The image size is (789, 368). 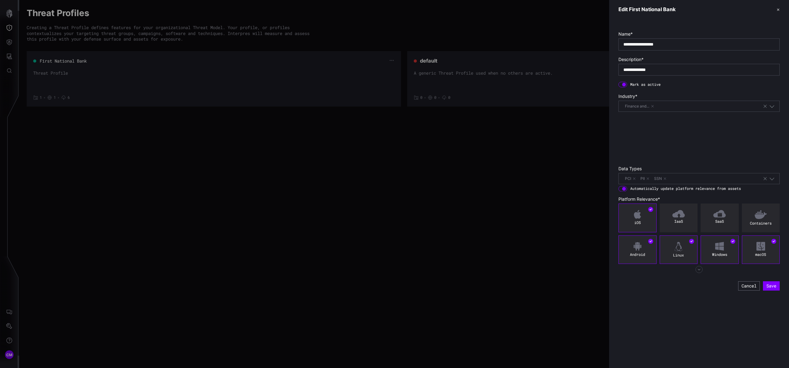 I want to click on img: Android, so click(x=637, y=247).